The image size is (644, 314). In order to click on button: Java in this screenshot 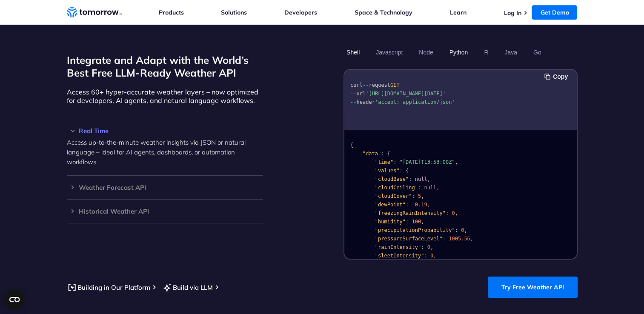, I will do `click(511, 52)`.